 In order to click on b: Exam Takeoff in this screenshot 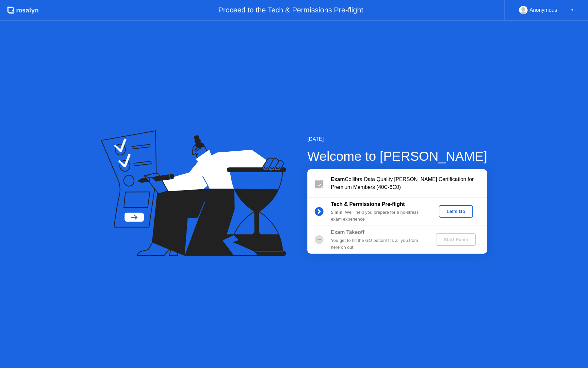, I will do `click(348, 232)`.